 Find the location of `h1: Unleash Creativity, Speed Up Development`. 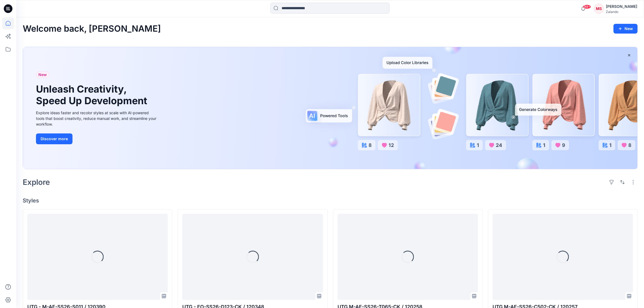

h1: Unleash Creativity, Speed Up Development is located at coordinates (93, 95).